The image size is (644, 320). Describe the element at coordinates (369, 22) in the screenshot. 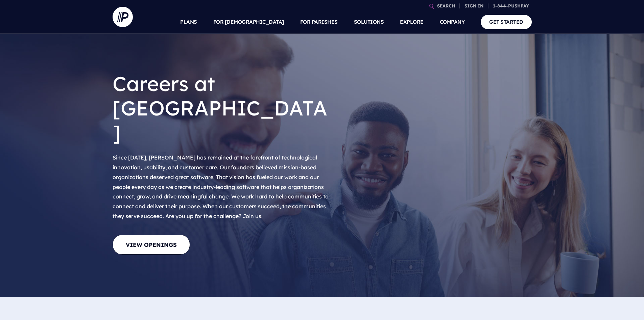

I see `a: SOLUTIONS` at that location.